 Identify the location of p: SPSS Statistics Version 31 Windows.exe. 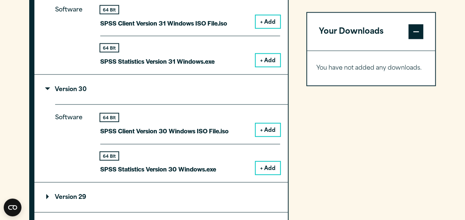
(157, 61).